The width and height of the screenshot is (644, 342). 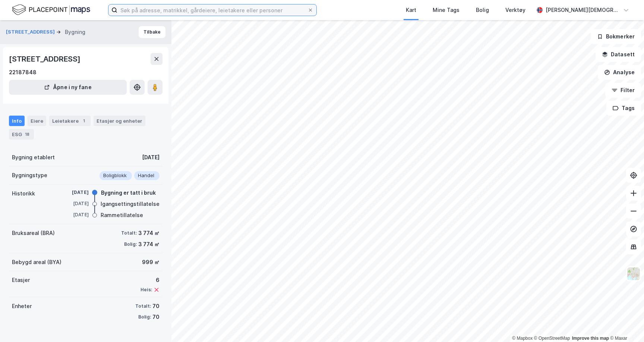 What do you see at coordinates (623, 108) in the screenshot?
I see `button: Tags` at bounding box center [623, 108].